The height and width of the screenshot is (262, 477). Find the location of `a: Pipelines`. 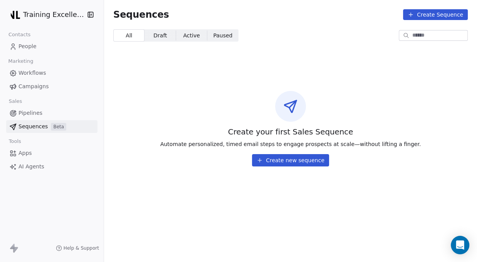

a: Pipelines is located at coordinates (52, 113).